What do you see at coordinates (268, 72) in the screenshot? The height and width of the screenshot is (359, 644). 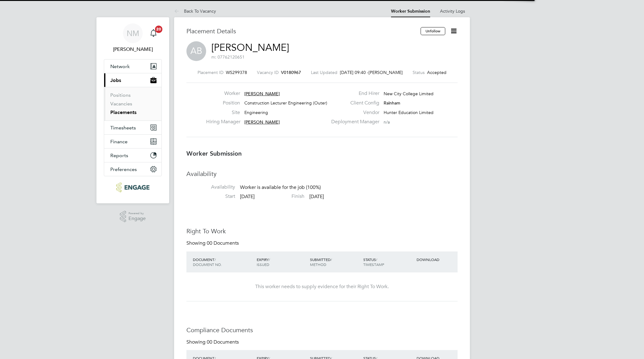 I see `label: Vacancy ID` at bounding box center [268, 72].